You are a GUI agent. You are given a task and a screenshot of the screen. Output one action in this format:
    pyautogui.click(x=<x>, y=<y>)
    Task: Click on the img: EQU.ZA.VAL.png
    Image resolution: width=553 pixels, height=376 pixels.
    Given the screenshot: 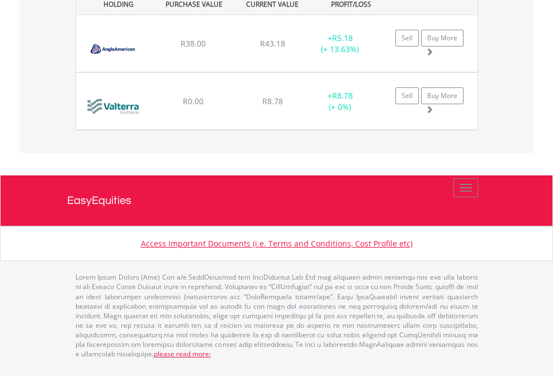 What is the action you would take?
    pyautogui.click(x=114, y=106)
    